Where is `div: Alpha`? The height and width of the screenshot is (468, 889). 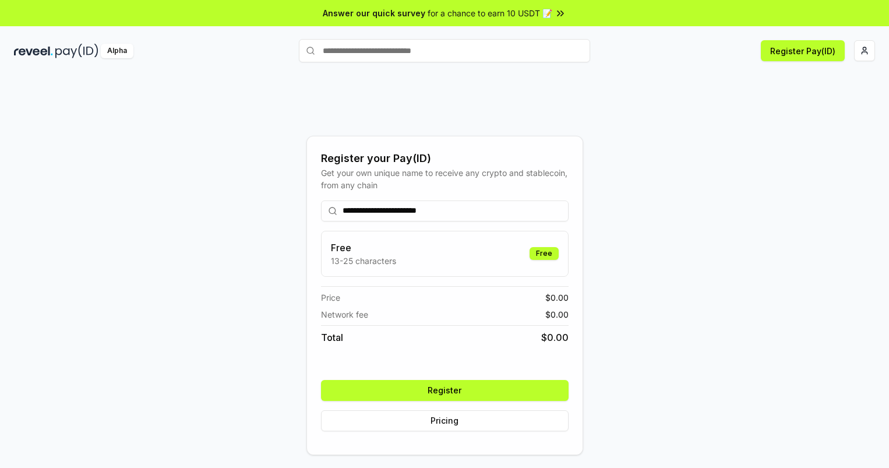 div: Alpha is located at coordinates (117, 51).